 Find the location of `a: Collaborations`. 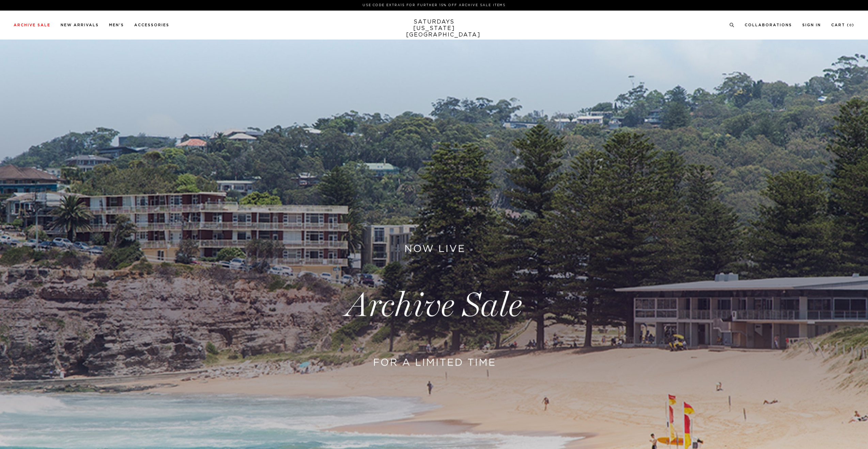

a: Collaborations is located at coordinates (768, 25).